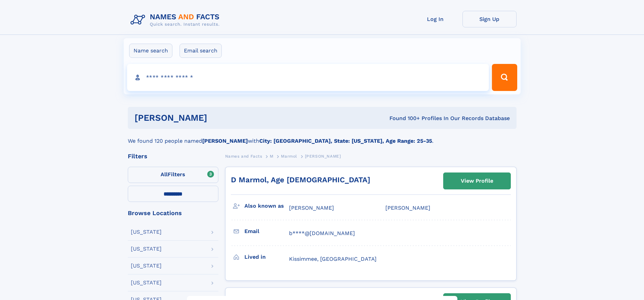  What do you see at coordinates (267, 206) in the screenshot?
I see `h3: Also known as` at bounding box center [267, 206].